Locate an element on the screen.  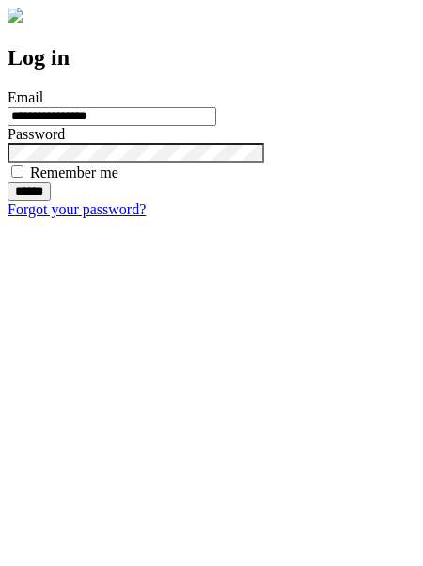
a: Forgot your password? is located at coordinates (76, 209).